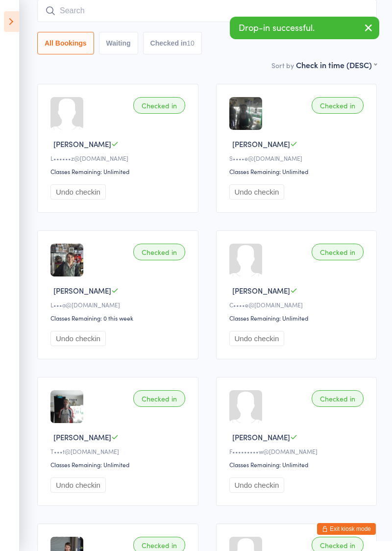 This screenshot has height=551, width=392. I want to click on img: image1743582870.png, so click(245, 113).